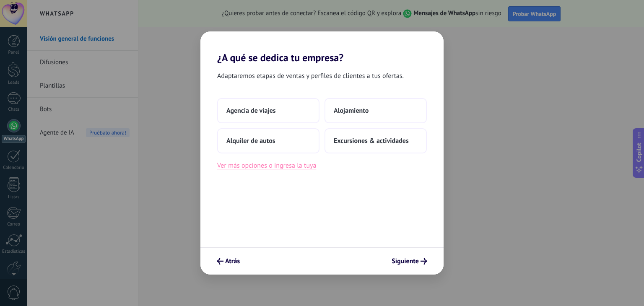 Image resolution: width=644 pixels, height=306 pixels. What do you see at coordinates (232, 261) in the screenshot?
I see `span: Atrás` at bounding box center [232, 261].